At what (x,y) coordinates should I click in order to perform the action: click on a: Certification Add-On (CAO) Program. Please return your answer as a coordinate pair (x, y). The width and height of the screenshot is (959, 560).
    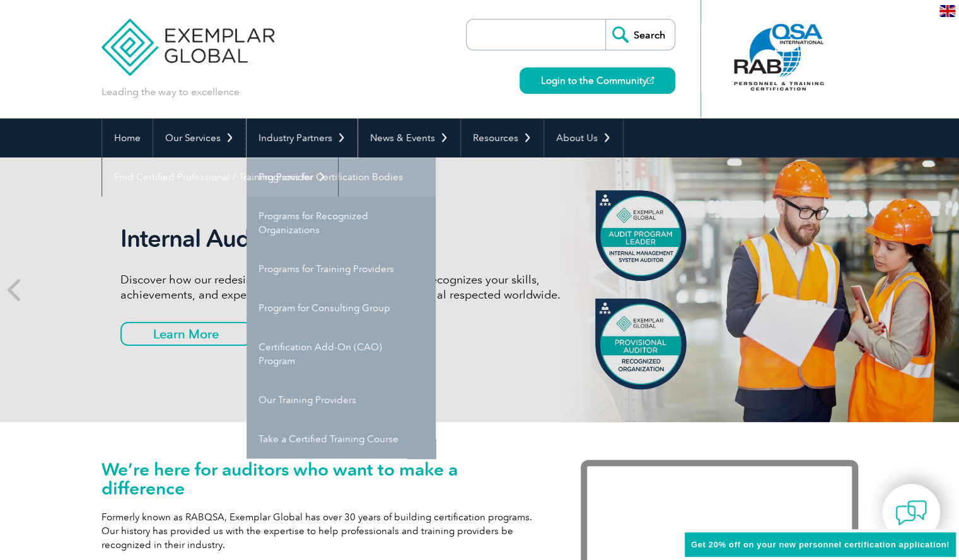
    Looking at the image, I should click on (341, 354).